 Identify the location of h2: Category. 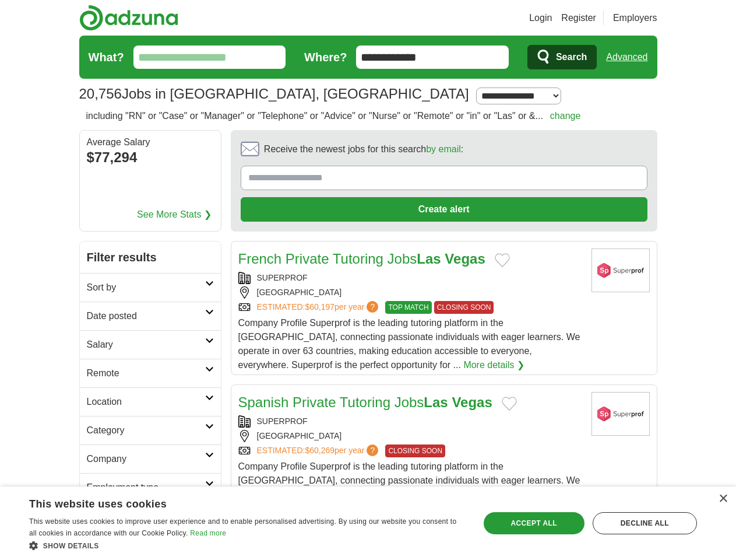
(146, 430).